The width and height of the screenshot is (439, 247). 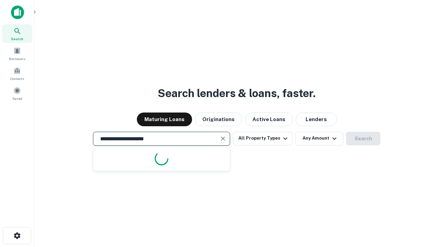 I want to click on button: Lenders, so click(x=316, y=119).